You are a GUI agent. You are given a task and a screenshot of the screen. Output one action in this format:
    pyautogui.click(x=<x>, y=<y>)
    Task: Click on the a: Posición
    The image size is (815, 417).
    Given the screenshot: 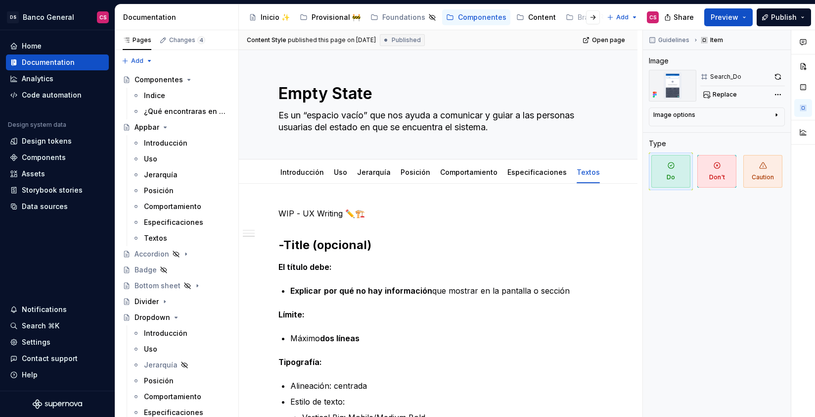 What is the action you would take?
    pyautogui.click(x=416, y=172)
    